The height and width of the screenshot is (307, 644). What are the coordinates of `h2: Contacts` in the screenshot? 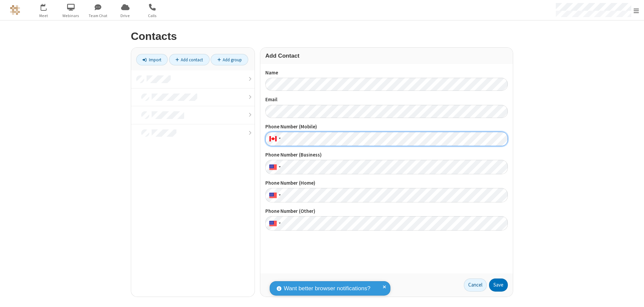 It's located at (322, 36).